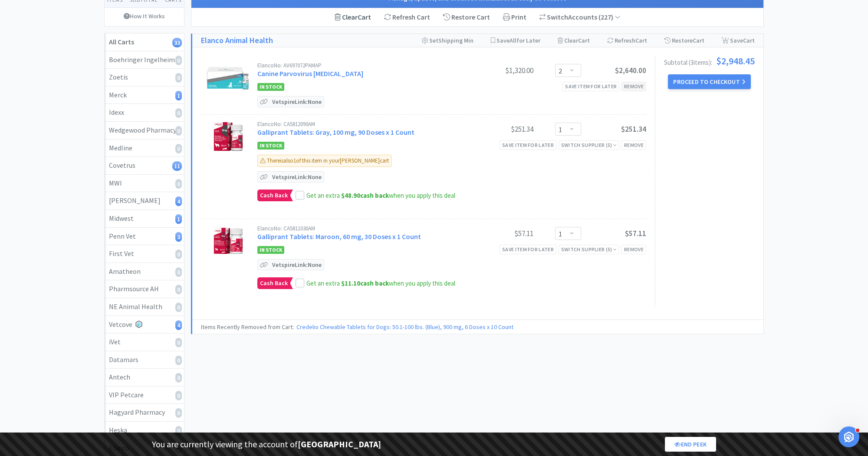  I want to click on a: Antech0, so click(144, 377).